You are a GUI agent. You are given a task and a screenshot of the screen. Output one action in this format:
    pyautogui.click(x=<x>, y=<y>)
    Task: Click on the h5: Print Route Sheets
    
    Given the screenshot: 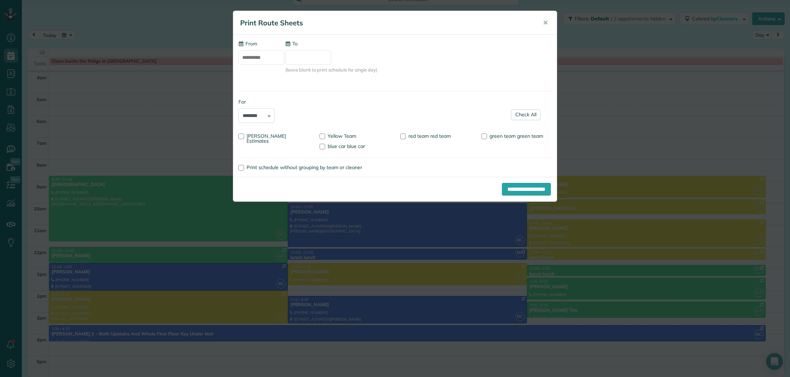 What is the action you would take?
    pyautogui.click(x=387, y=23)
    